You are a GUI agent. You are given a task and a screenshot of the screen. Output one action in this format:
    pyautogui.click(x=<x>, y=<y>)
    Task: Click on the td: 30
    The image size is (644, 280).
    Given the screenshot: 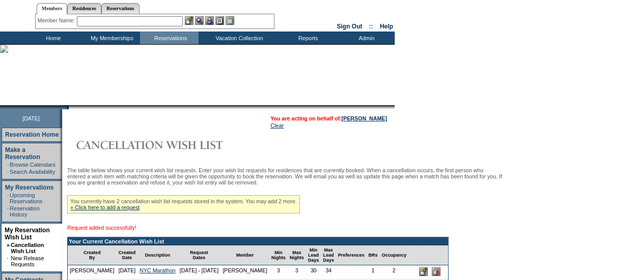 What is the action you would take?
    pyautogui.click(x=313, y=272)
    